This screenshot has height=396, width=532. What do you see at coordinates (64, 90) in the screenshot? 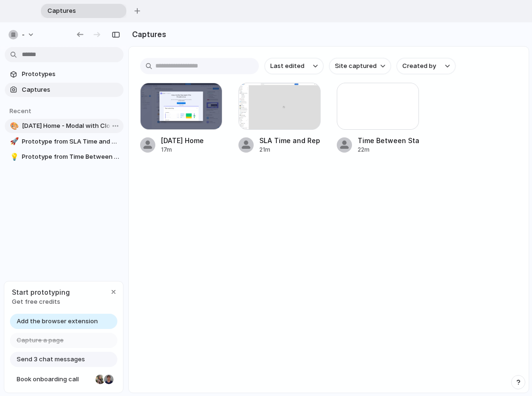
I see `a: Captures` at bounding box center [64, 90].